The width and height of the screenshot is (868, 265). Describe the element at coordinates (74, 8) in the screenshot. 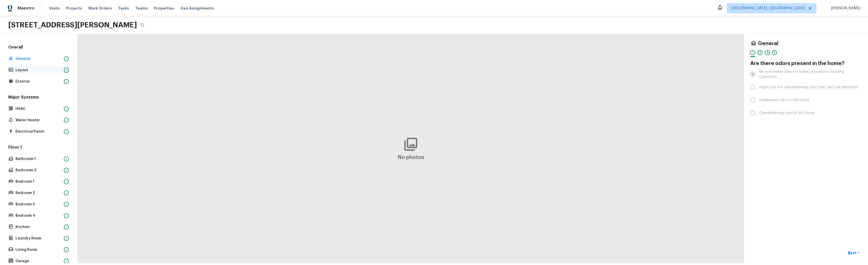

I see `span: Projects` at that location.